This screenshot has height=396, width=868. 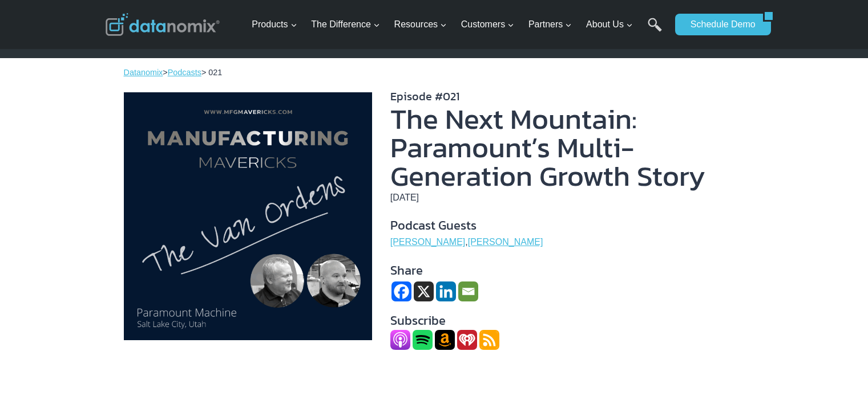 What do you see at coordinates (467, 340) in the screenshot?
I see `a: iheartradio icon` at bounding box center [467, 340].